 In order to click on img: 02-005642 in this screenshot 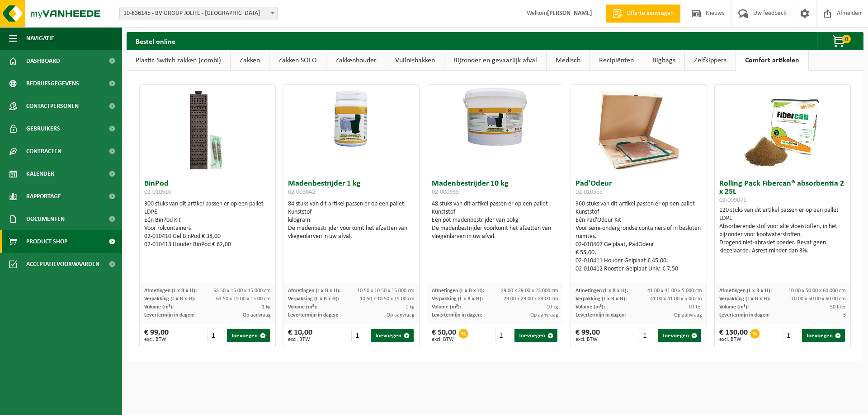, I will do `click(351, 119)`.